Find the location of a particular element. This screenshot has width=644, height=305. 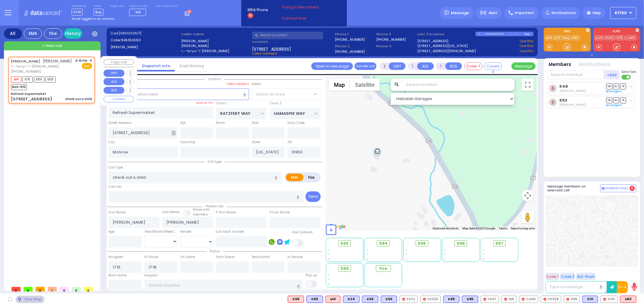

span: Important is located at coordinates (524, 13).